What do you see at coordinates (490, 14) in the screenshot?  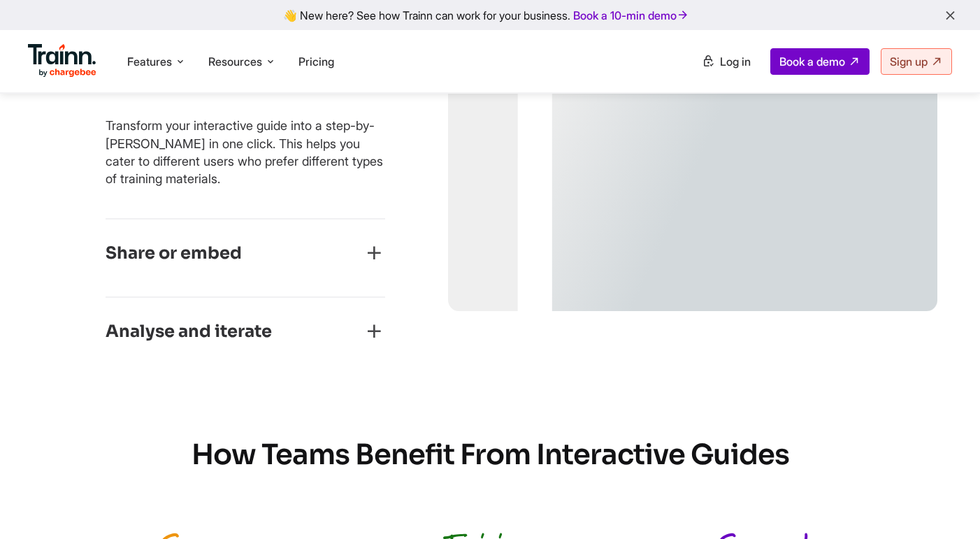 I see `div: 👋 New here? See how Trainn can work for your business.` at bounding box center [490, 14].